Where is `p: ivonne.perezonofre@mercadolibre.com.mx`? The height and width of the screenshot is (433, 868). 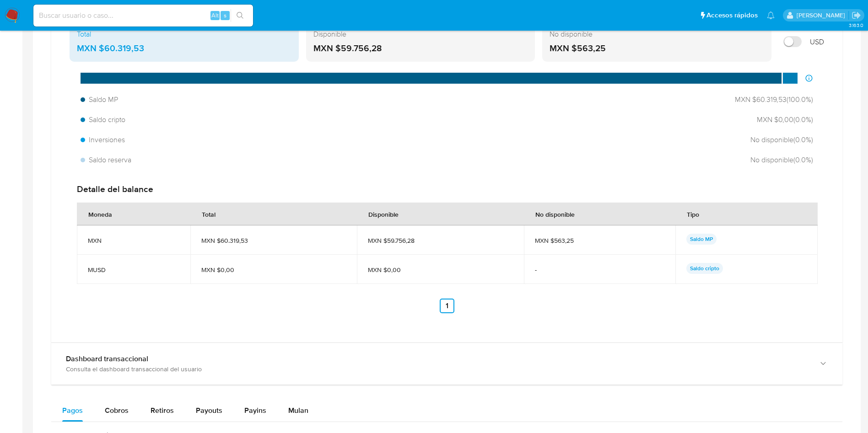 p: ivonne.perezonofre@mercadolibre.com.mx is located at coordinates (822, 15).